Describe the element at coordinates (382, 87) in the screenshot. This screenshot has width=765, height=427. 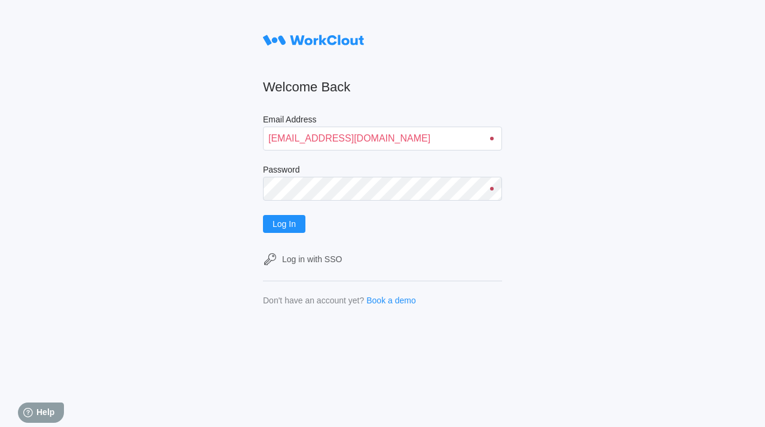
I see `h2: Welcome Back` at that location.